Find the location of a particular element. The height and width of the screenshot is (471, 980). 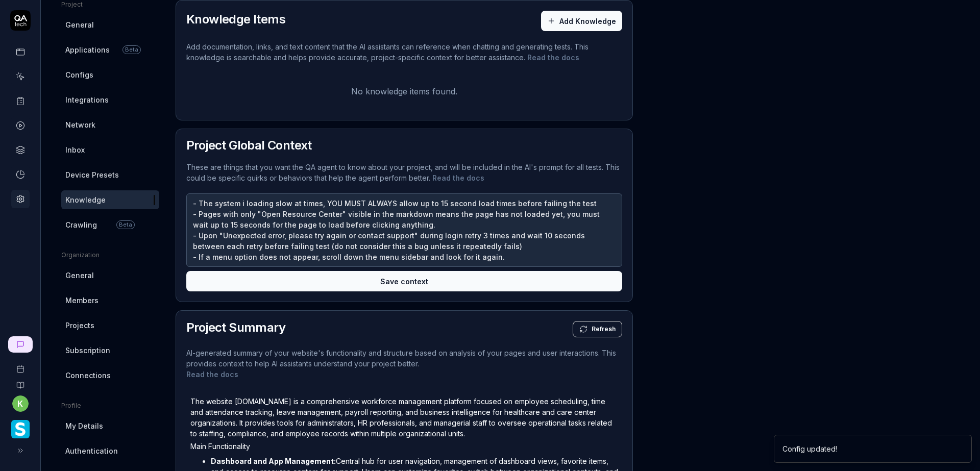

a: Inbox is located at coordinates (110, 149).